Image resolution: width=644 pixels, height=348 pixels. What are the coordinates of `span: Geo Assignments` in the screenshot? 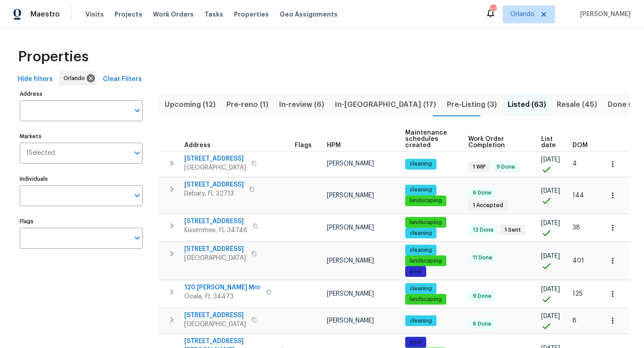 It's located at (308, 14).